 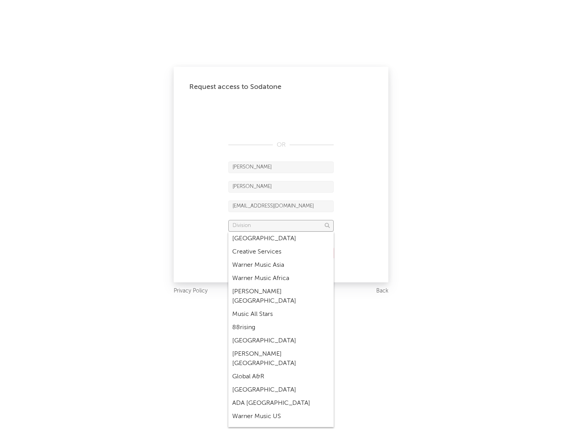 What do you see at coordinates (281, 87) in the screenshot?
I see `div: Request access to Sodatone` at bounding box center [281, 87].